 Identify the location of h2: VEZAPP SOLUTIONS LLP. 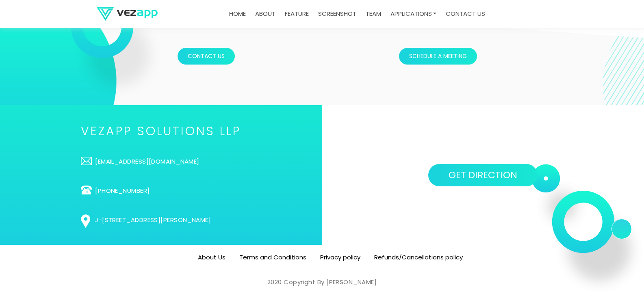
(161, 131).